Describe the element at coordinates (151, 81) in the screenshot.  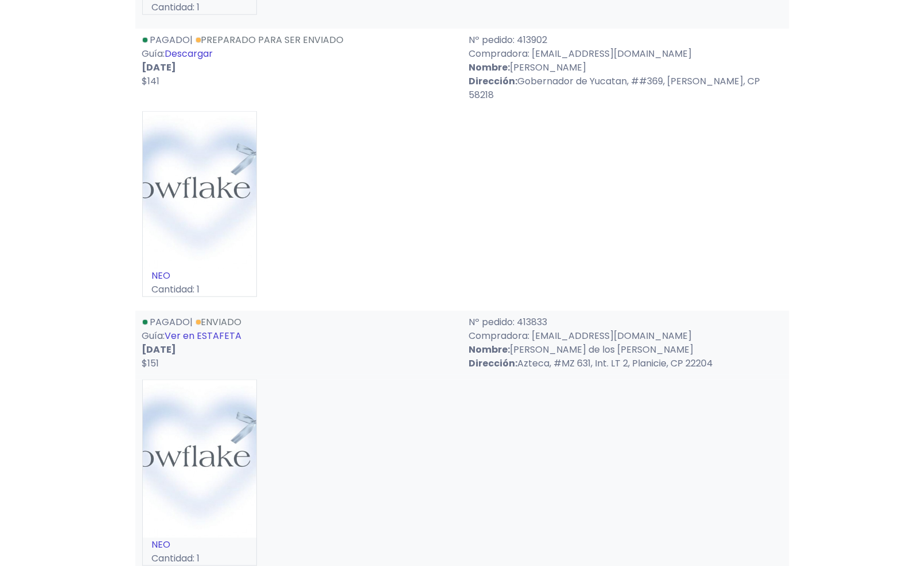
I see `span: $141` at that location.